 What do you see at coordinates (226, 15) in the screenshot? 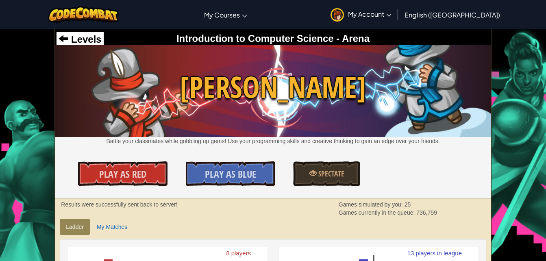
I see `a: My Courses` at bounding box center [226, 15].